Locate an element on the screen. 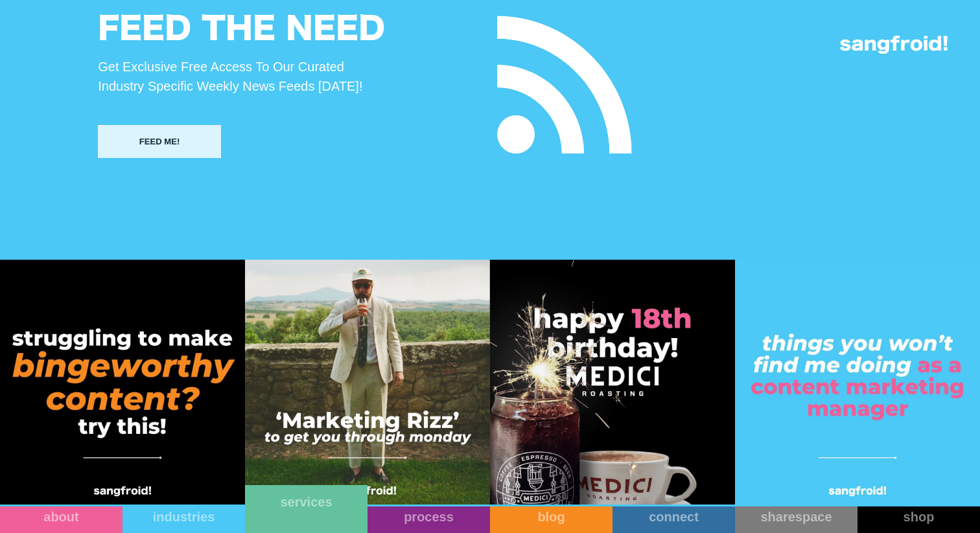  div: FEED ME! is located at coordinates (160, 142).